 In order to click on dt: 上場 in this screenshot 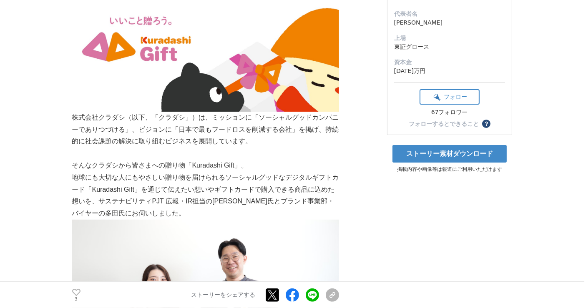, I will do `click(449, 38)`.